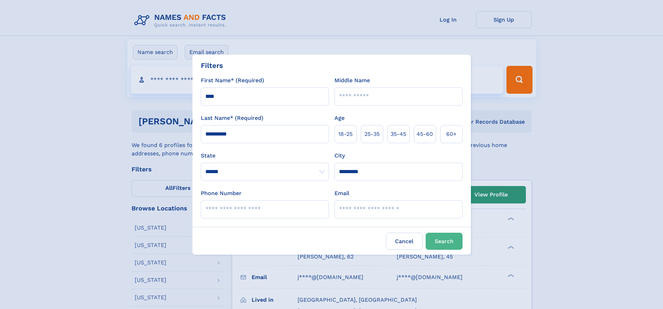 This screenshot has height=309, width=663. What do you see at coordinates (212, 65) in the screenshot?
I see `div: Filters` at bounding box center [212, 65].